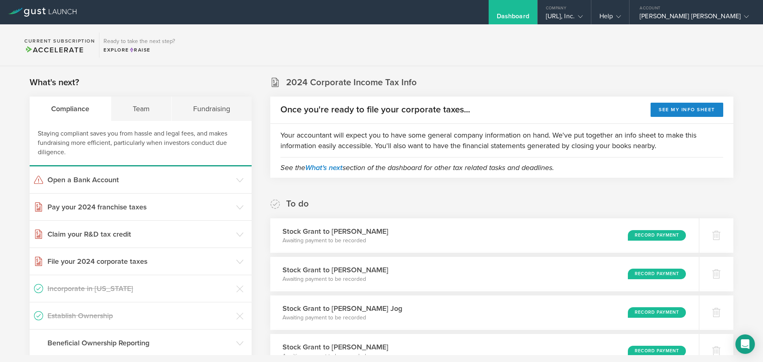  Describe the element at coordinates (745, 344) in the screenshot. I see `div: Open Intercom Messenger` at that location.